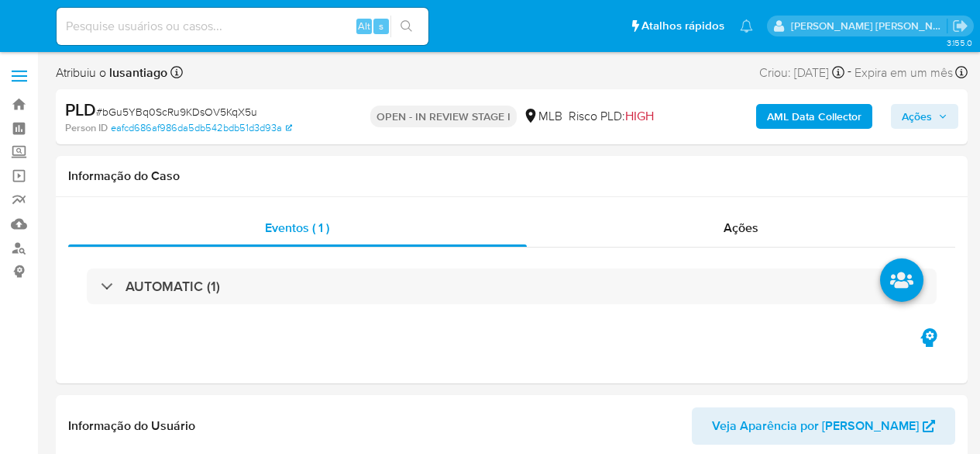  What do you see at coordinates (177, 112) in the screenshot?
I see `span: # bGu5YBq0ScRu9KDsOV5KqX5u` at bounding box center [177, 112].